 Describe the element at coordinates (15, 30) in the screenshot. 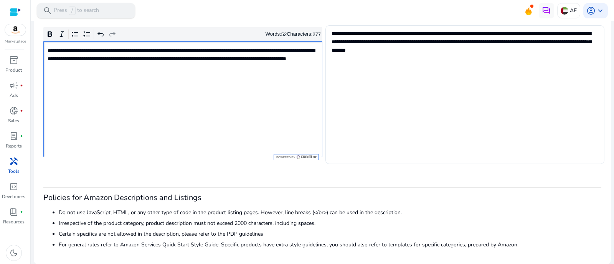

I see `img: amazon.svg` at that location.